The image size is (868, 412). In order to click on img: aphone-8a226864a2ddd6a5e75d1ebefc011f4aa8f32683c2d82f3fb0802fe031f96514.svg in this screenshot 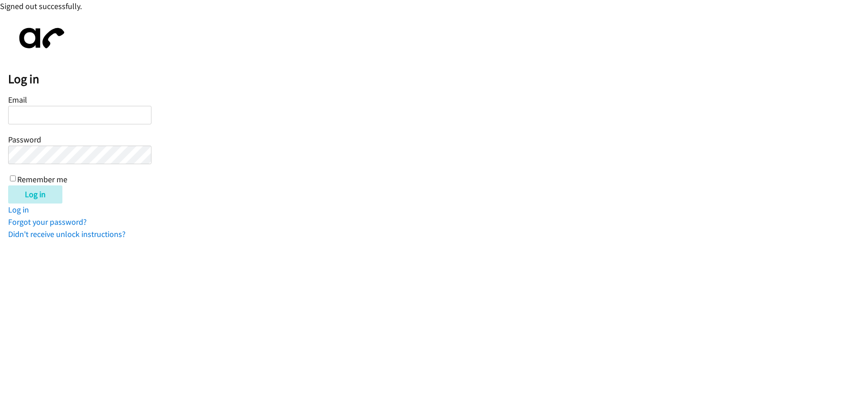, I will do `click(40, 38)`.